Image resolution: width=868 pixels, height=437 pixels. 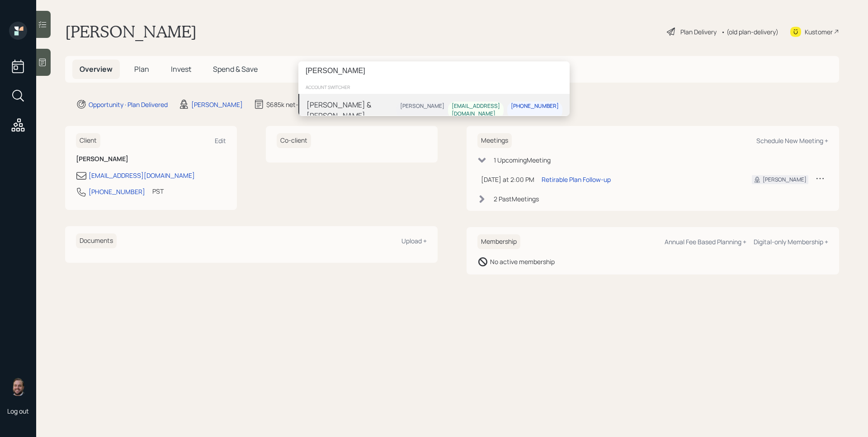 What do you see at coordinates (434, 87) in the screenshot?
I see `div: account switcher` at bounding box center [434, 87].